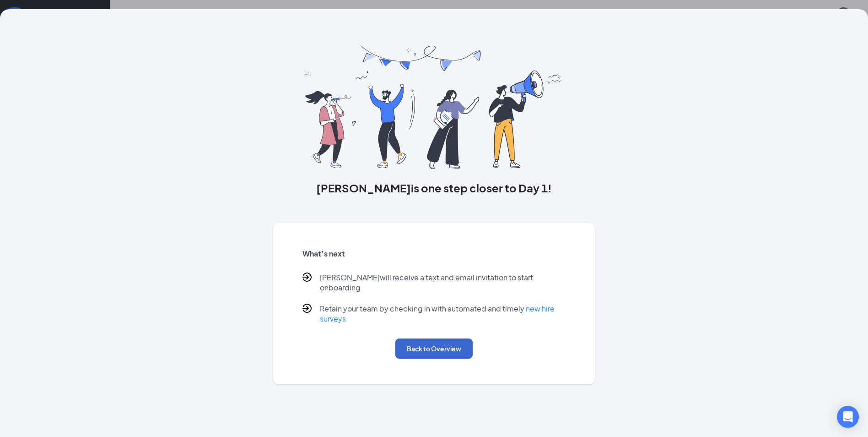 The width and height of the screenshot is (868, 437). What do you see at coordinates (437, 313) in the screenshot?
I see `a: new hire surveys` at bounding box center [437, 313].